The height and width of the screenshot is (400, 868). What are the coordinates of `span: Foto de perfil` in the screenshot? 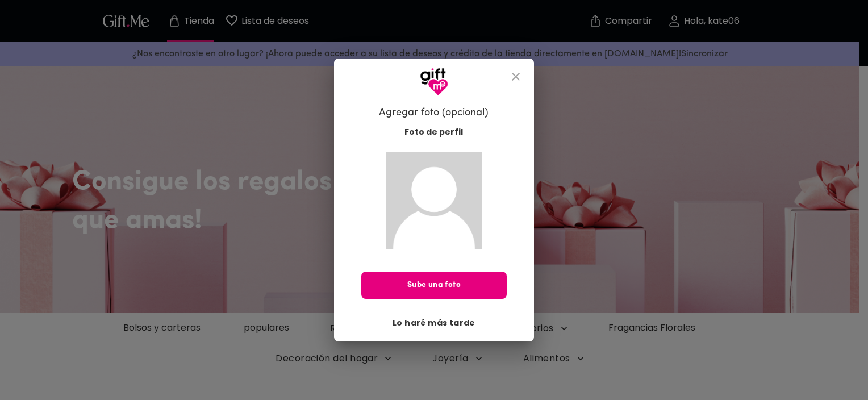 It's located at (433, 132).